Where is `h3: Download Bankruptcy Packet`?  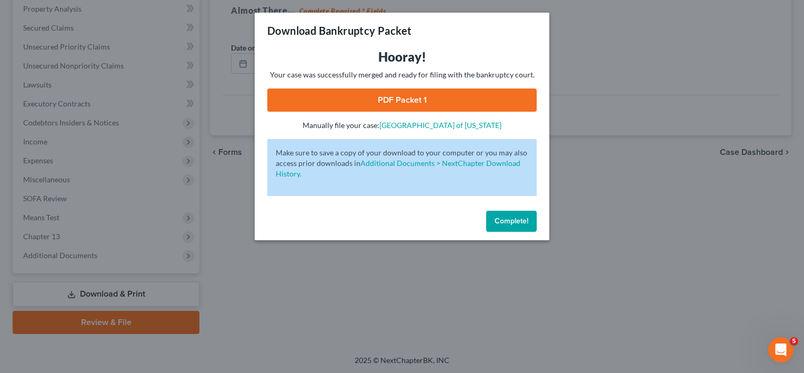
h3: Download Bankruptcy Packet is located at coordinates (339, 31).